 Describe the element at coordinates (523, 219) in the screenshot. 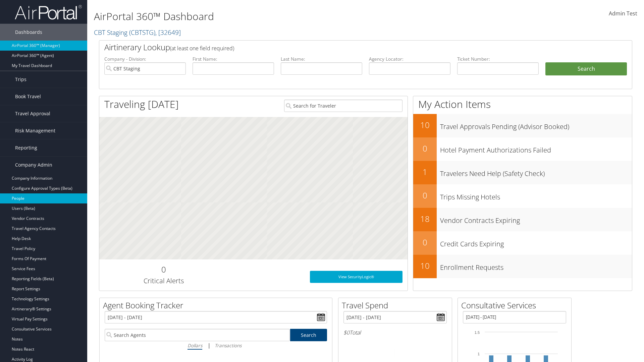

I see `a: 18Vendor Contracts Expiring` at that location.